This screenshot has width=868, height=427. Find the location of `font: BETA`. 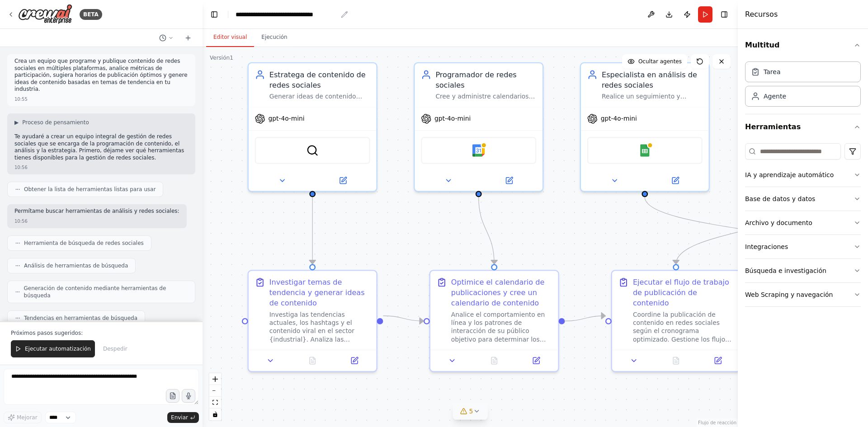

font: BETA is located at coordinates (91, 15).